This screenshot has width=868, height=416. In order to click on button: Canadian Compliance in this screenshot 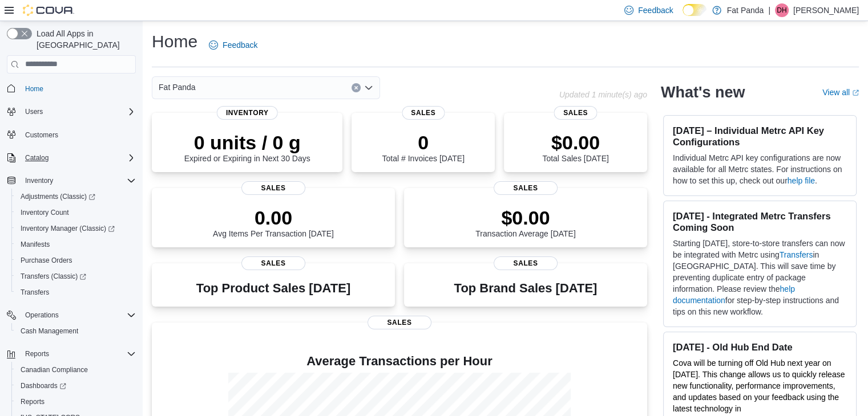, I will do `click(76, 370)`.